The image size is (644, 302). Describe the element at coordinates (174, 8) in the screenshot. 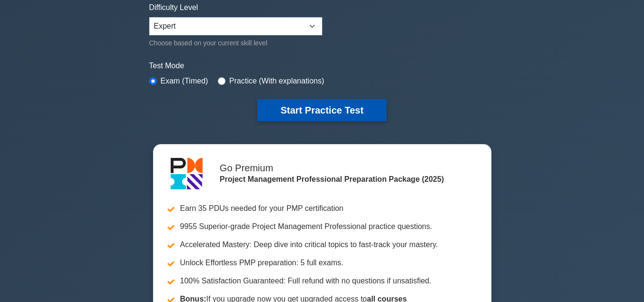

I see `label: Difficulty Level` at that location.